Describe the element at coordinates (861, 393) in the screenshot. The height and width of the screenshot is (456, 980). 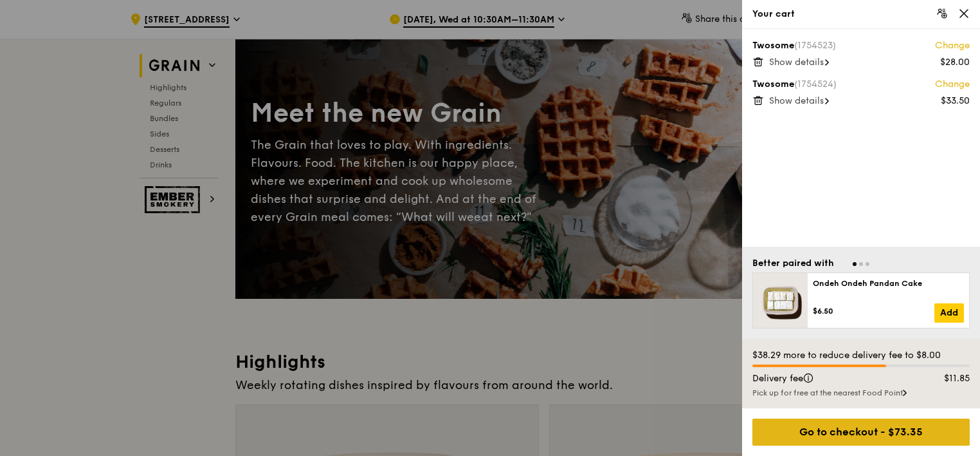
I see `div: Pick up for free at the nearest Food Point` at that location.